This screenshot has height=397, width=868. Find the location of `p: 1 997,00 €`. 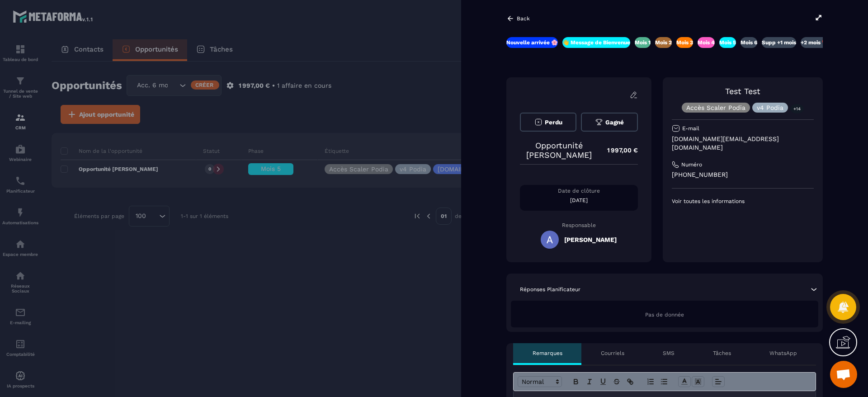

p: 1 997,00 € is located at coordinates (618, 150).